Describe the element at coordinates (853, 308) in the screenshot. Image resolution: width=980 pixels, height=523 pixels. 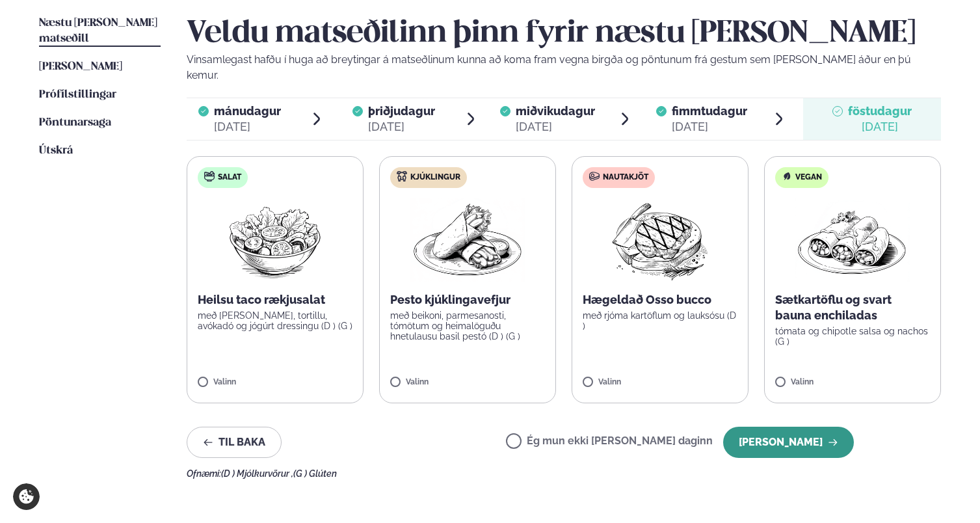
I see `p: Sætkartöflu og svart bauna enchiladas` at that location.